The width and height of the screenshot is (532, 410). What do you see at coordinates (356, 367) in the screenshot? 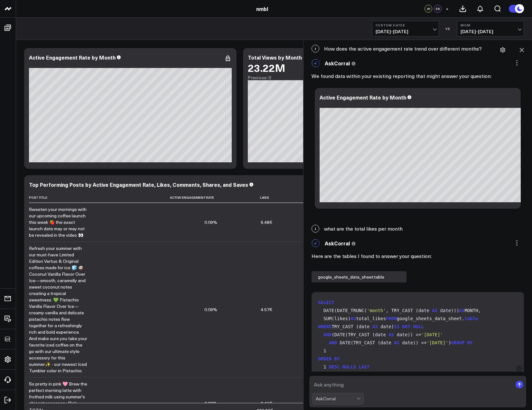
I see `span: NULLS LAST` at bounding box center [356, 367].